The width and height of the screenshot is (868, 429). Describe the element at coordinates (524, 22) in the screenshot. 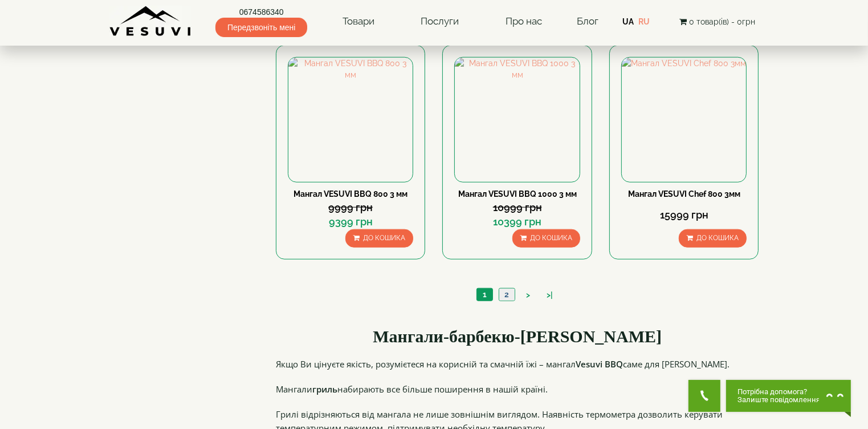

I see `a: Про нас` at that location.